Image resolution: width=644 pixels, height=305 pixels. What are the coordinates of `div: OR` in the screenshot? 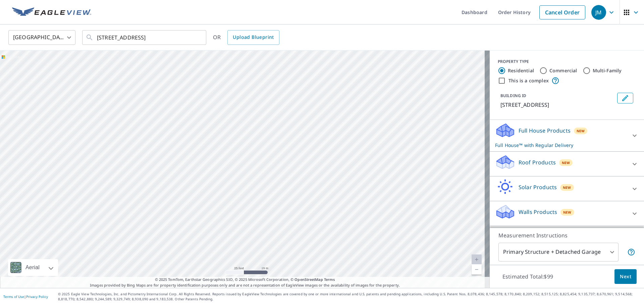 It's located at (246, 37).